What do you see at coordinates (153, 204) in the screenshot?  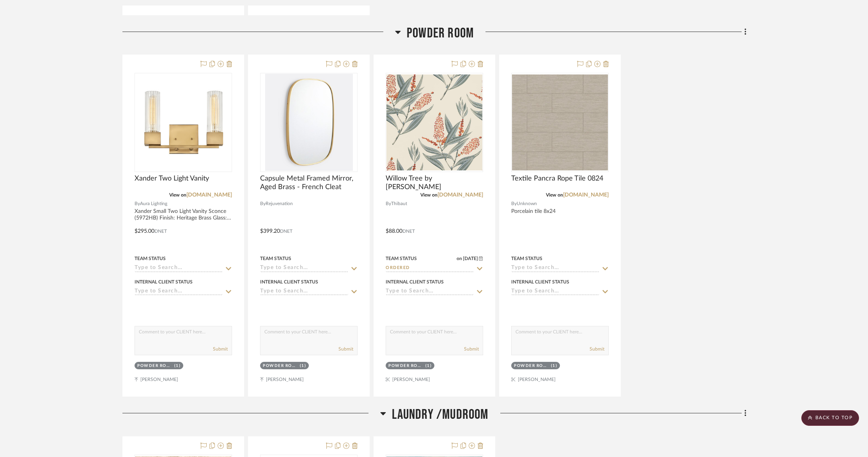 I see `span: Aura Lighting` at bounding box center [153, 204].